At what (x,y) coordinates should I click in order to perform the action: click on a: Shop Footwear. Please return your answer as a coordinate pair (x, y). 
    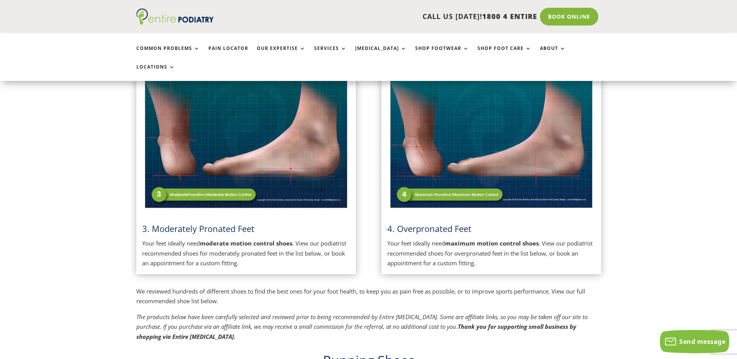
    Looking at the image, I should click on (442, 54).